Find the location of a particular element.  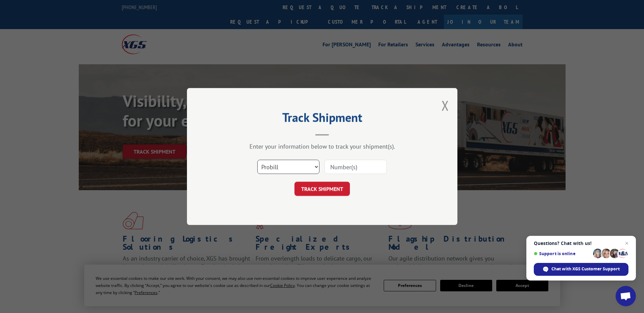

span: Close chat is located at coordinates (627, 243).